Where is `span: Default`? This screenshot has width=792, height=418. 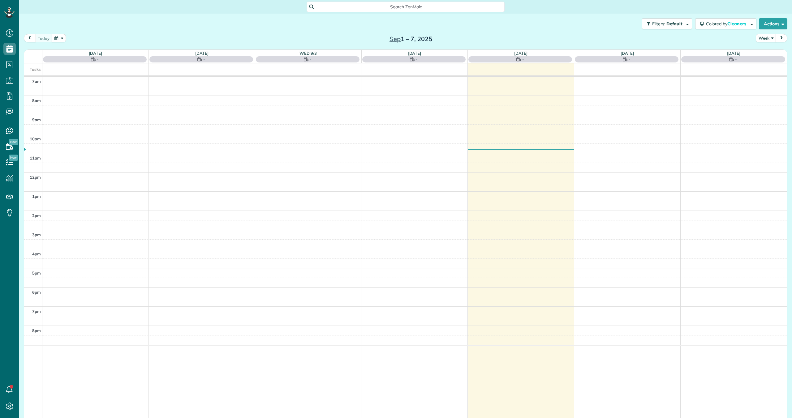
span: Default is located at coordinates (674, 24).